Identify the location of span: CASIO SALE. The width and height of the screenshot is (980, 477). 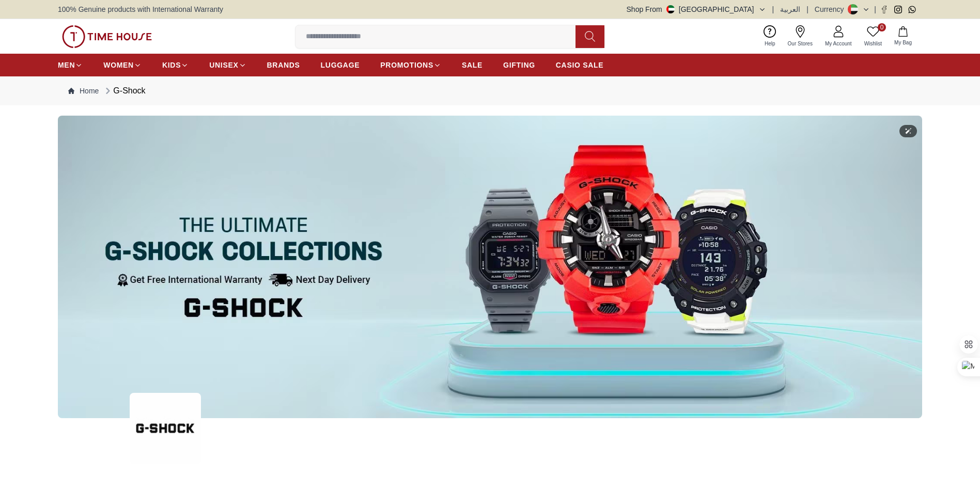
(580, 65).